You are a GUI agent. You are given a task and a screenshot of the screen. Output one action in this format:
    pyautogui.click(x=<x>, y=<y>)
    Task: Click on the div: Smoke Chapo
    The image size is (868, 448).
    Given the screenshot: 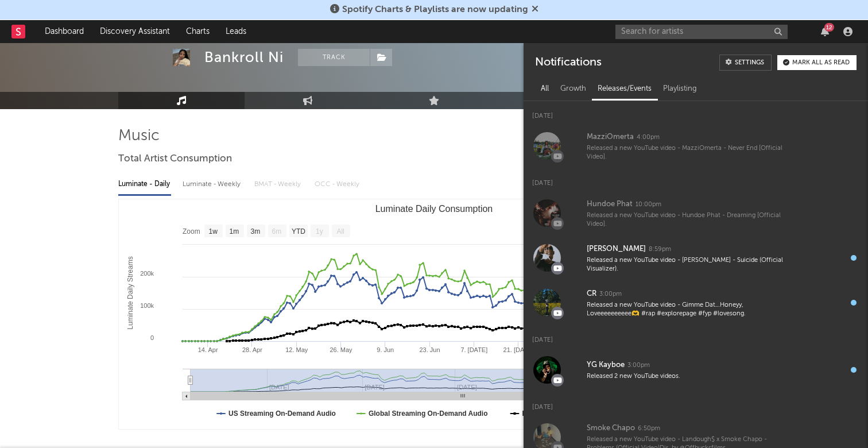 What is the action you would take?
    pyautogui.click(x=611, y=428)
    